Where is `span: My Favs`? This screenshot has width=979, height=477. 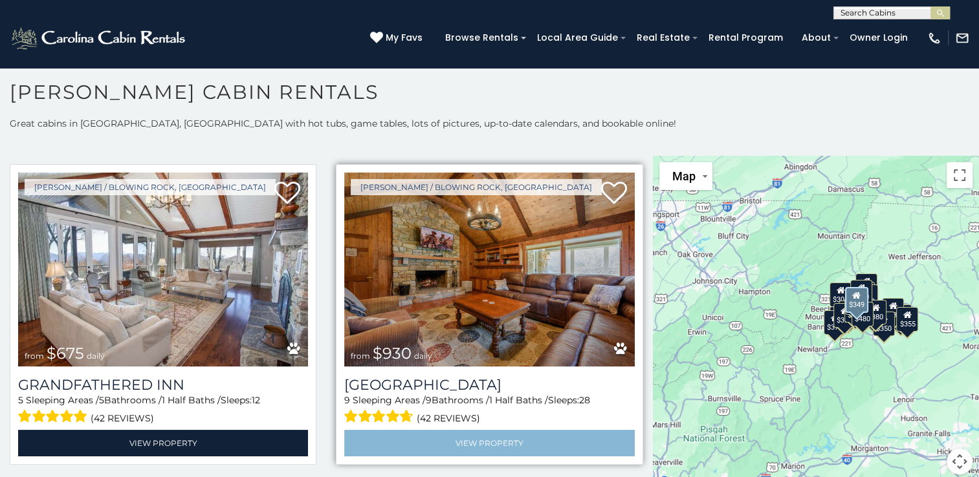
span: My Favs is located at coordinates (404, 38).